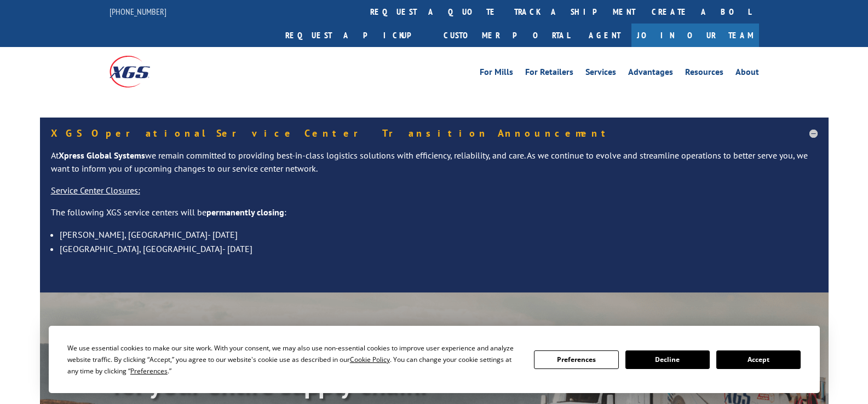  I want to click on div: We use essential cookies to make our site work. With your consent, we may also use non-essential ..., so click(294, 359).